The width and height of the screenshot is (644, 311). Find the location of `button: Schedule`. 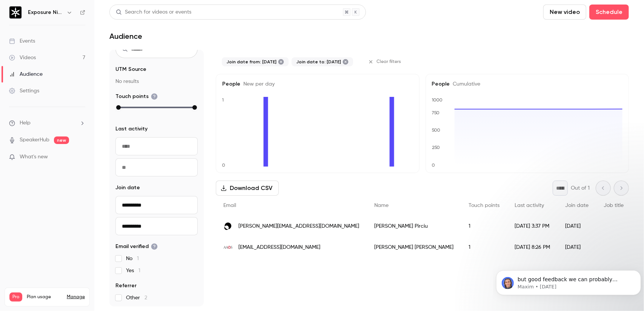

button: Schedule is located at coordinates (609, 12).